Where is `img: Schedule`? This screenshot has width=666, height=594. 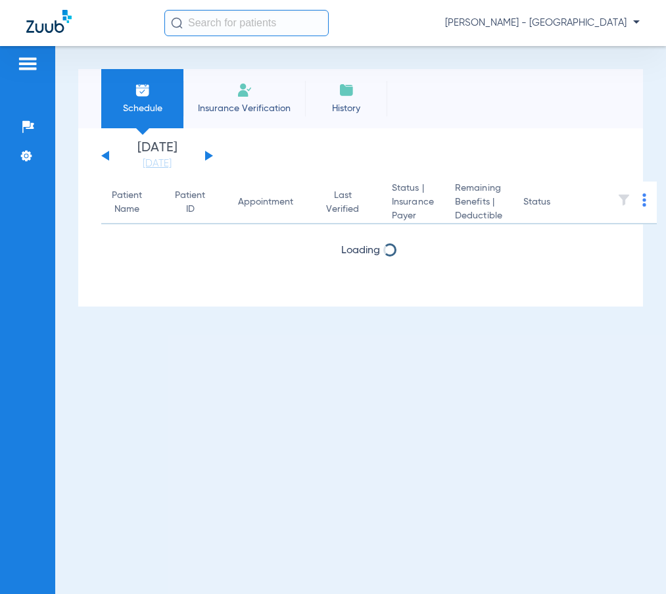 img: Schedule is located at coordinates (143, 90).